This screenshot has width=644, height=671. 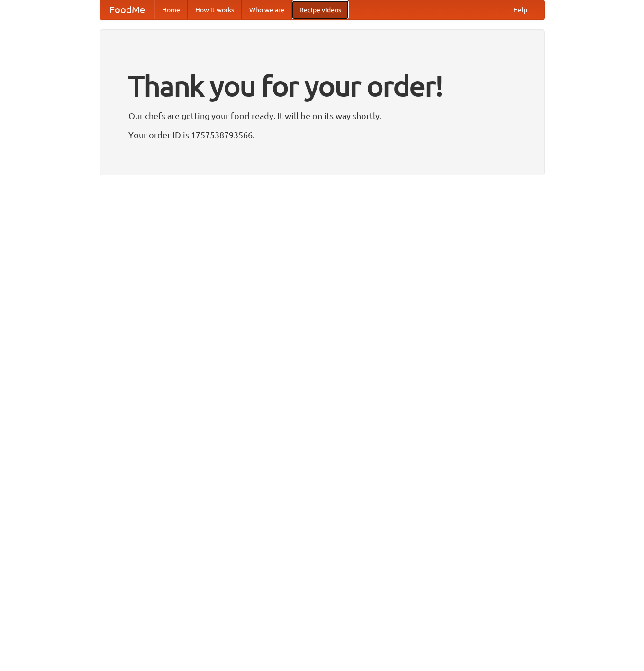 What do you see at coordinates (267, 10) in the screenshot?
I see `a: Who we are` at bounding box center [267, 10].